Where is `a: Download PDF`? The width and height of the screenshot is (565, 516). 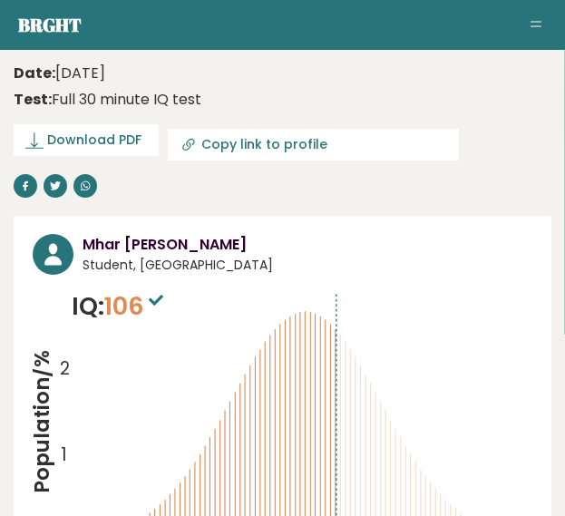 a: Download PDF is located at coordinates (86, 140).